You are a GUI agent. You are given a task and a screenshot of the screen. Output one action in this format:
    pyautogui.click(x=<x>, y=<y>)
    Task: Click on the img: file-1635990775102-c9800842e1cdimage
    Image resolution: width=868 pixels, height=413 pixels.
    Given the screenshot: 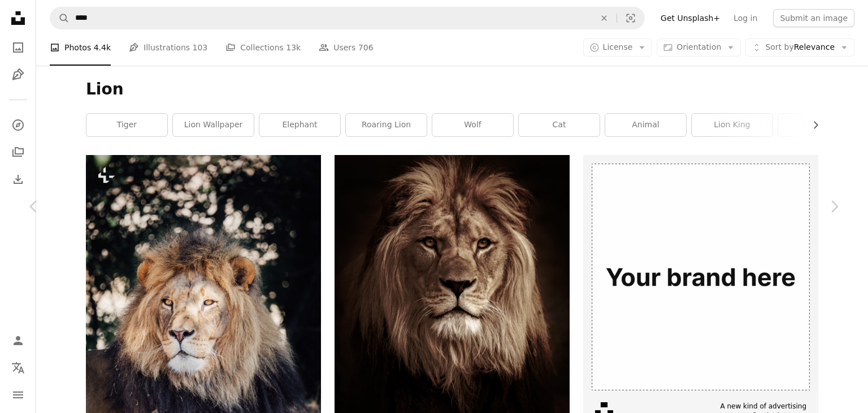 What is the action you would take?
    pyautogui.click(x=701, y=272)
    